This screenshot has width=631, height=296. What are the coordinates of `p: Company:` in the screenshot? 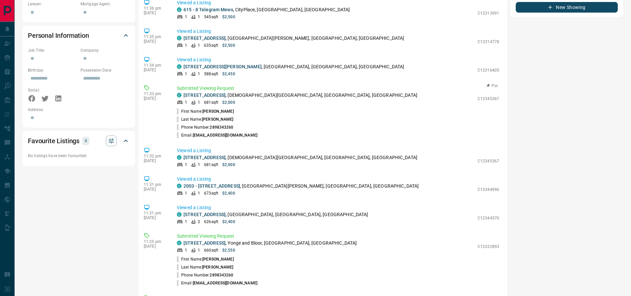 It's located at (105, 50).